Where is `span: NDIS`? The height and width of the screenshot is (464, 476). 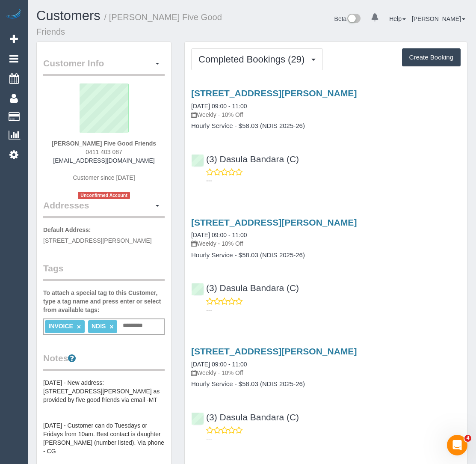 span: NDIS is located at coordinates (98, 326).